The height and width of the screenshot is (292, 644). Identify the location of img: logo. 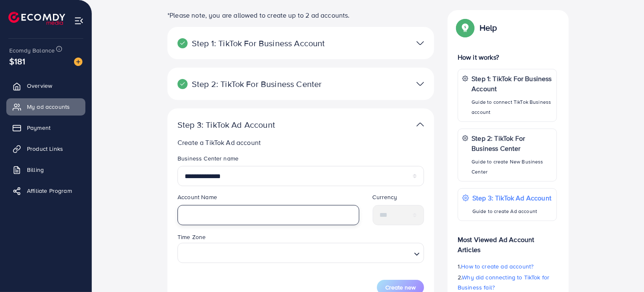
(37, 18).